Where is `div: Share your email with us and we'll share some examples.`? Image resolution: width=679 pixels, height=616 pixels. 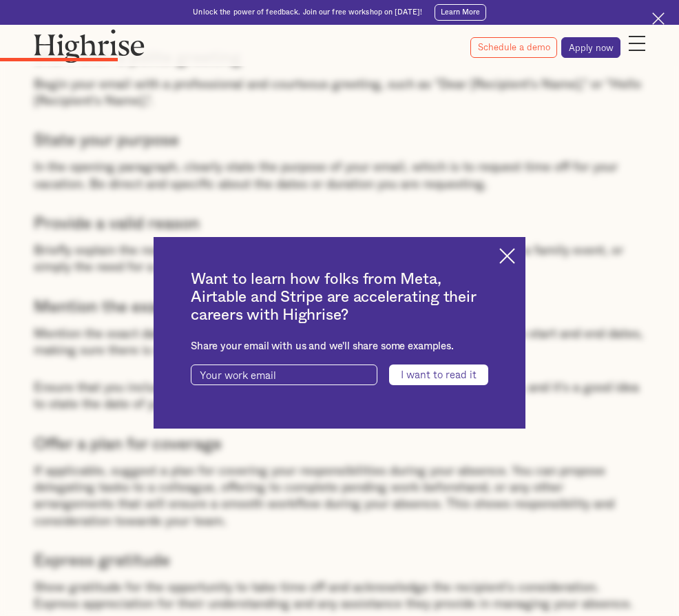
div: Share your email with us and we'll share some examples. is located at coordinates (340, 346).